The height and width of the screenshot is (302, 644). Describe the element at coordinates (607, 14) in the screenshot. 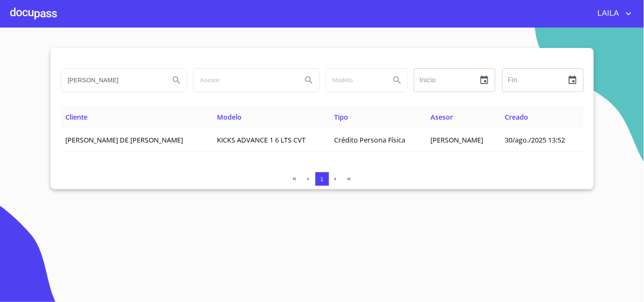

I see `span: LAILA` at that location.